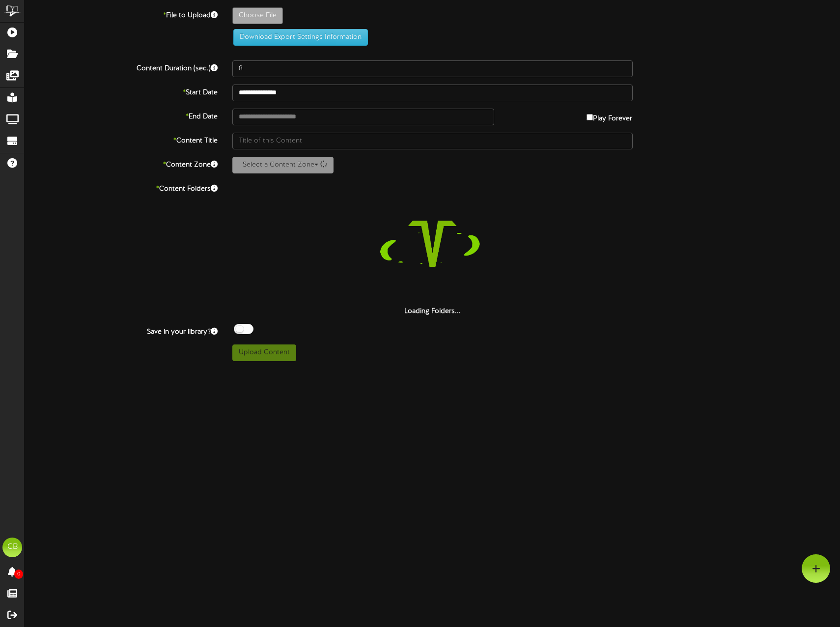 This screenshot has height=627, width=840. I want to click on input: Play Forever, so click(590, 117).